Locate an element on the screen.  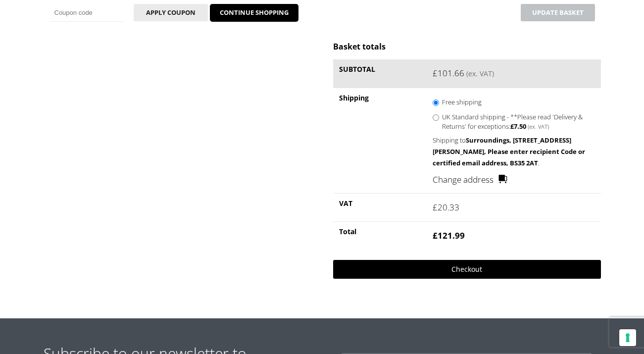
input: Coupon code is located at coordinates (87, 13).